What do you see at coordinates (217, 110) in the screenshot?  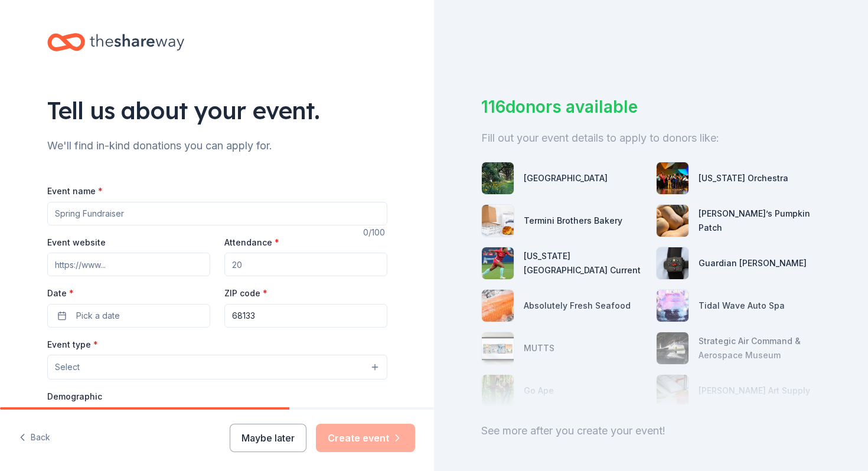 I see `div: Tell us about your event.` at bounding box center [217, 110].